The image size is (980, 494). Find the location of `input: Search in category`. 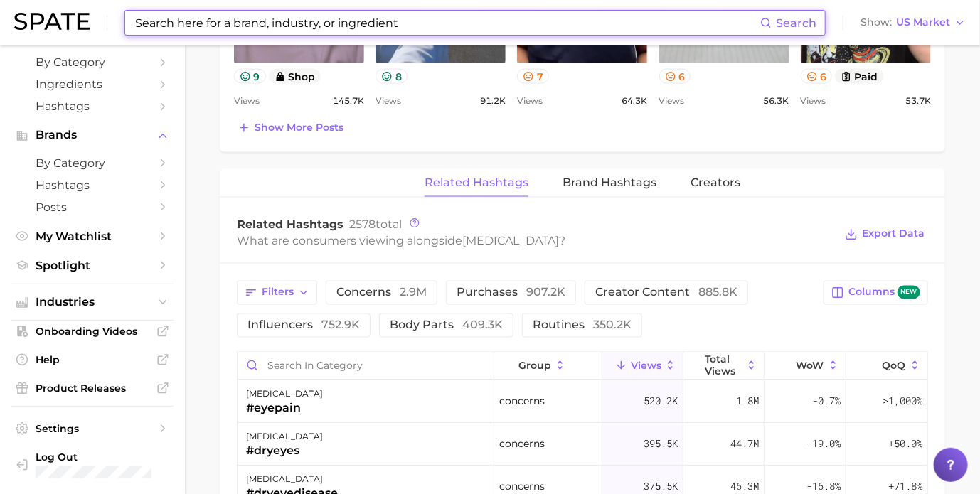

input: Search in category is located at coordinates (366, 366).